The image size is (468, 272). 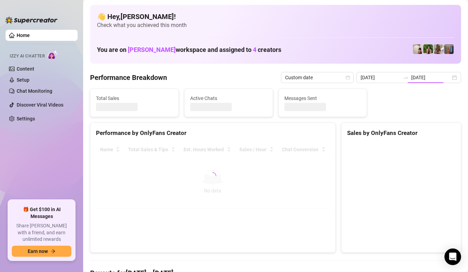 I want to click on span: to, so click(x=405, y=78).